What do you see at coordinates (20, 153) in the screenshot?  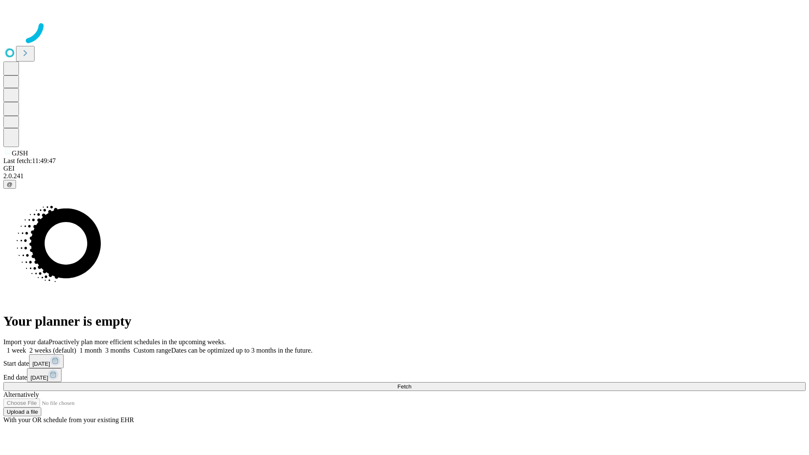 I see `span: GJSH` at bounding box center [20, 153].